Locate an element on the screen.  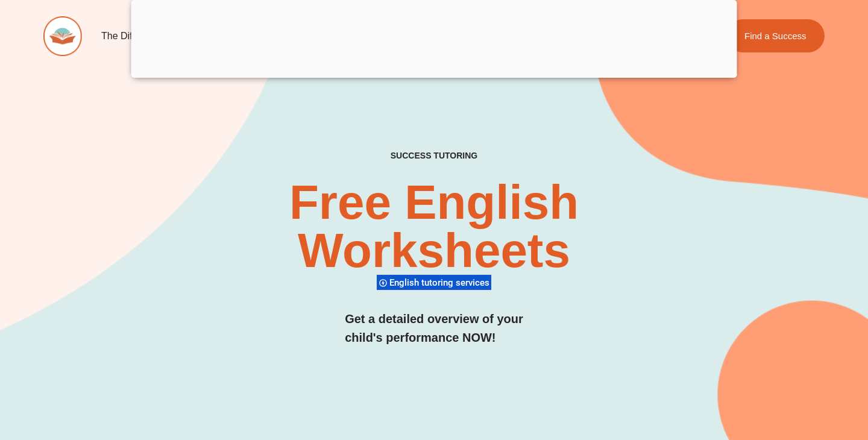
h2: Free English Worksheets​ is located at coordinates (433, 227).